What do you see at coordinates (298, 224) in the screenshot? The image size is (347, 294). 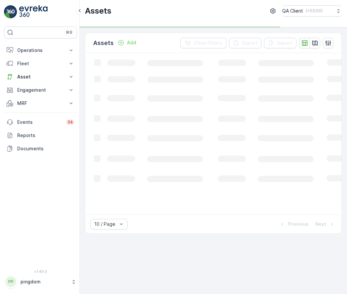 I see `p: Previous` at bounding box center [298, 224].